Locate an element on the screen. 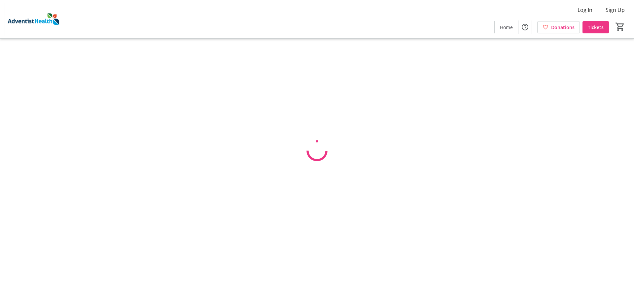 Image resolution: width=634 pixels, height=301 pixels. a: Tickets is located at coordinates (595, 27).